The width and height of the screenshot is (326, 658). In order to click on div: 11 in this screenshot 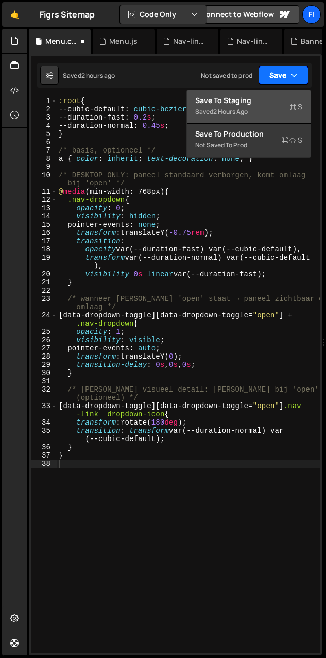, I will do `click(44, 192)`.